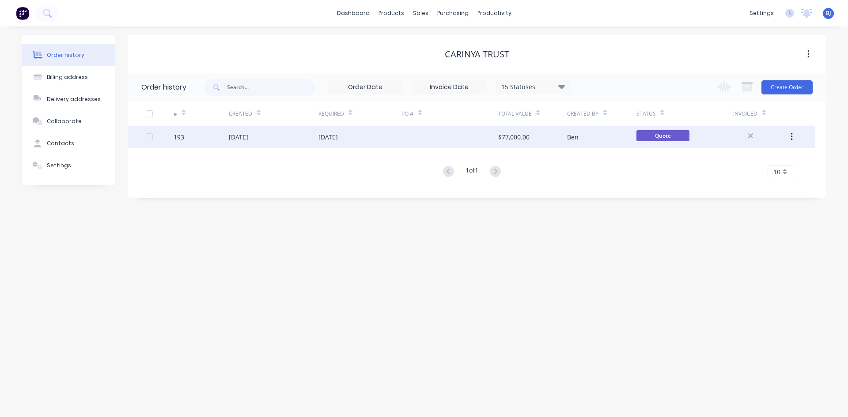  What do you see at coordinates (472, 172) in the screenshot?
I see `div: 1 of 1` at bounding box center [472, 172].